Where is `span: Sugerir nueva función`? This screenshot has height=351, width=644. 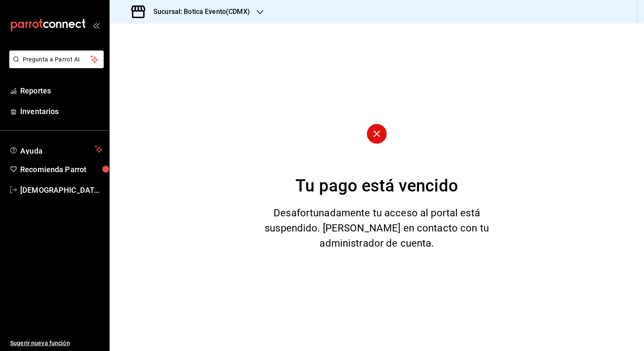 span: Sugerir nueva función is located at coordinates (56, 343).